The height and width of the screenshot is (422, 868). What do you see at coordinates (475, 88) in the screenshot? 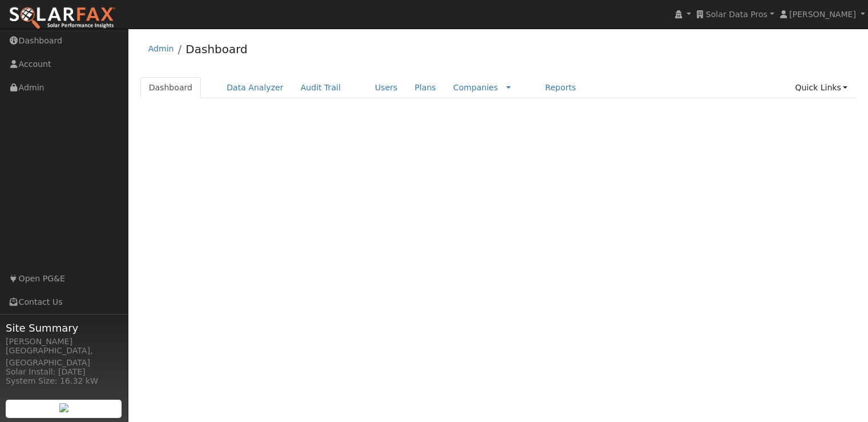
I see `a: Companies` at bounding box center [475, 88].